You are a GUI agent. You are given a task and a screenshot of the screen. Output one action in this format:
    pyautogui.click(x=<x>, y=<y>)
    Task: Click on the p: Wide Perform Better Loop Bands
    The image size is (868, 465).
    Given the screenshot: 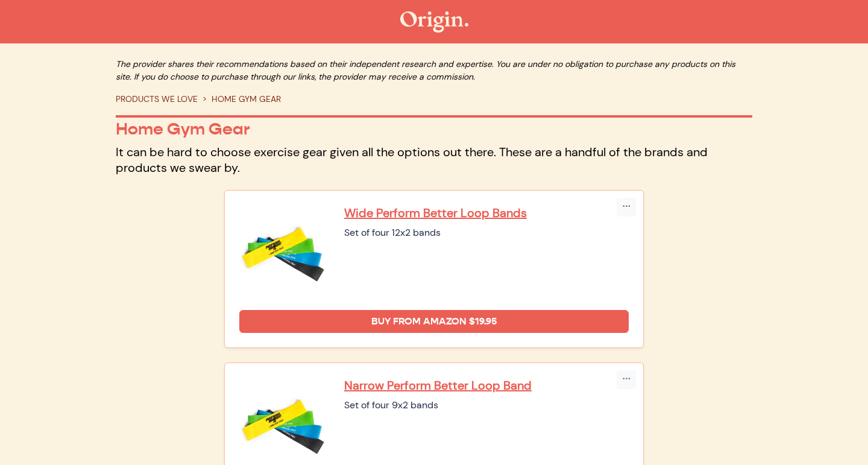 What is the action you would take?
    pyautogui.click(x=487, y=213)
    